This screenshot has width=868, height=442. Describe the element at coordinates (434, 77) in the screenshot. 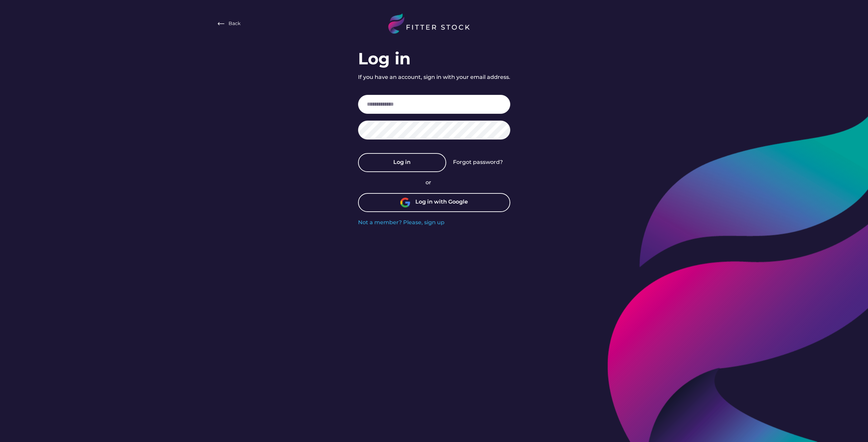

I see `div: If you have an account, sign in with your email address.` at that location.